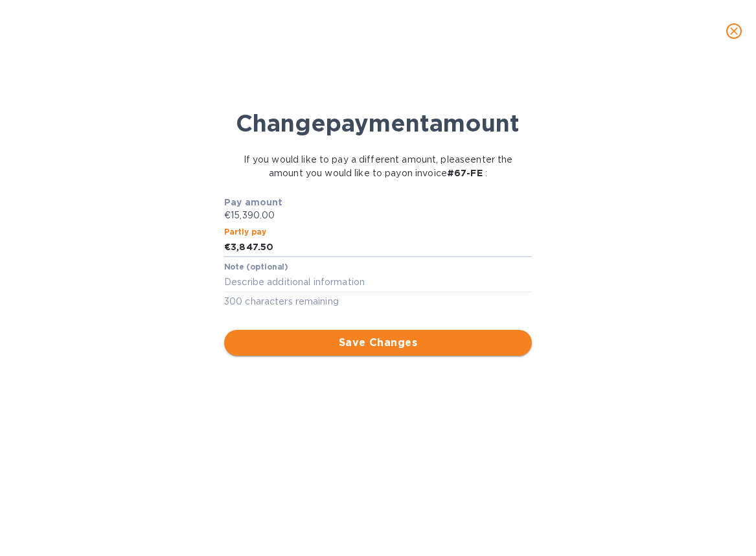 Image resolution: width=756 pixels, height=556 pixels. What do you see at coordinates (378, 302) in the screenshot?
I see `p: 300 characters remaining` at bounding box center [378, 302].